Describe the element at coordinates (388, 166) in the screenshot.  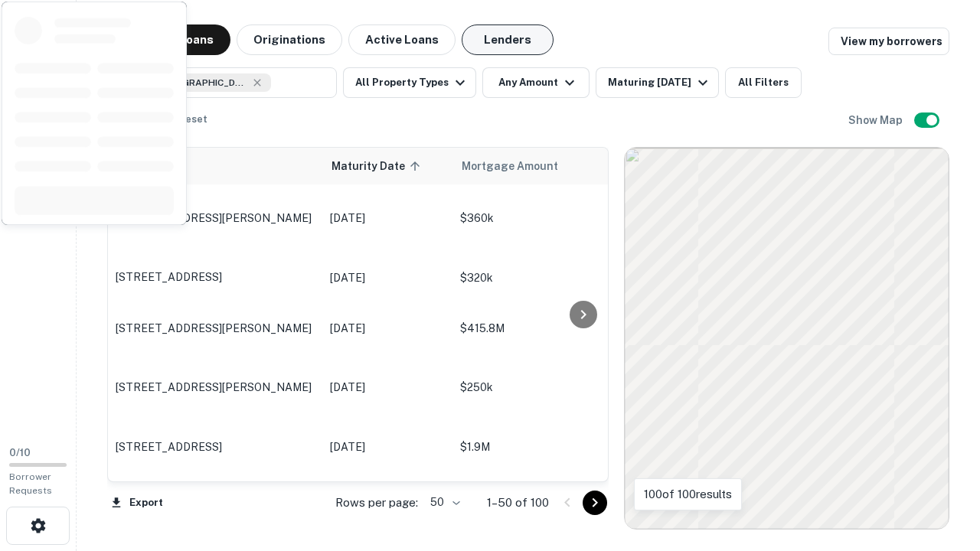
I see `th: Maturity Date` at that location.